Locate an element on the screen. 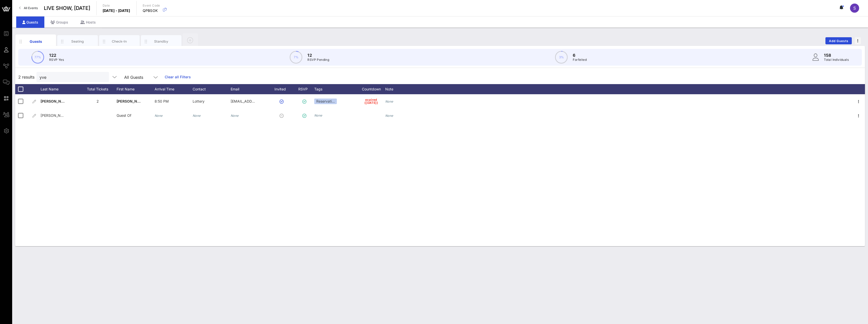 Image resolution: width=868 pixels, height=324 pixels. span: All Events is located at coordinates (31, 8).